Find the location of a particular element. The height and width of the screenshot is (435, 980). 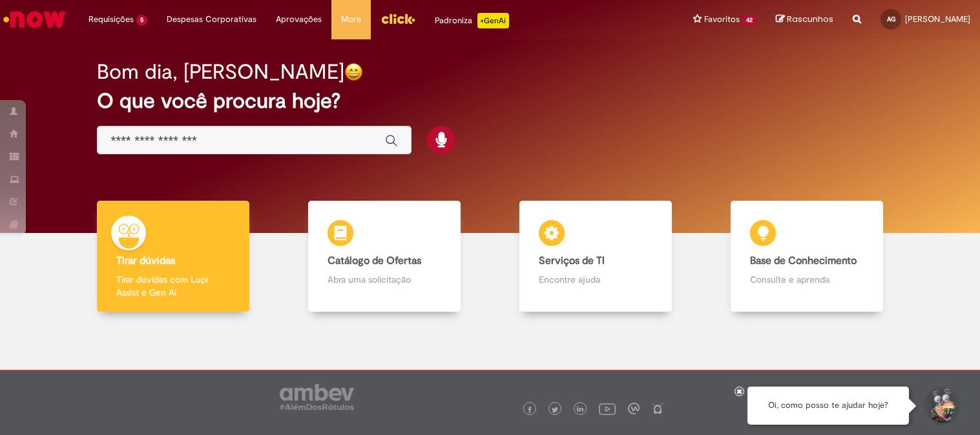

img: logo_footer_ambev_rotulo_gray.png is located at coordinates (316, 397).